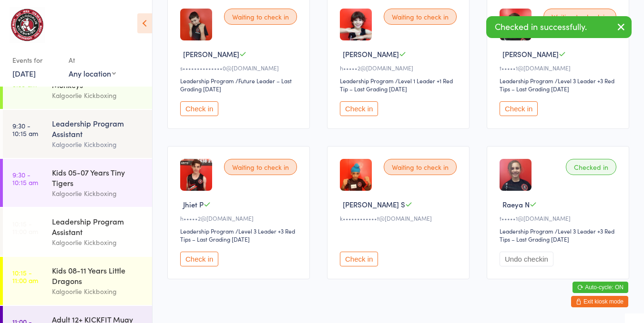 The height and width of the screenshot is (323, 644). Describe the element at coordinates (36, 60) in the screenshot. I see `div: Events for` at that location.